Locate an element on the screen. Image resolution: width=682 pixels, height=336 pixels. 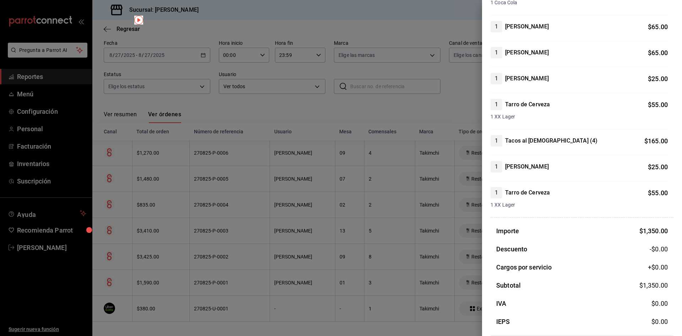
h3: Subtotal is located at coordinates (509, 285).